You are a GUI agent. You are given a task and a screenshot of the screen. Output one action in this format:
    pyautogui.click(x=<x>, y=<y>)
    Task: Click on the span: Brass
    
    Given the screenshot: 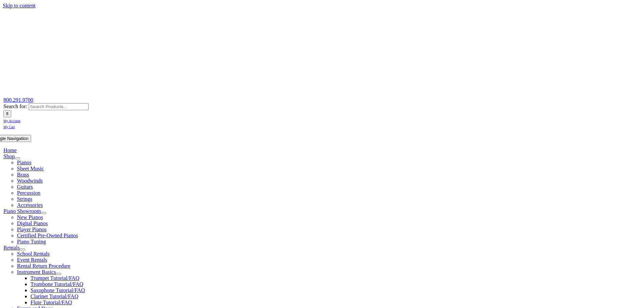 What is the action you would take?
    pyautogui.click(x=23, y=174)
    